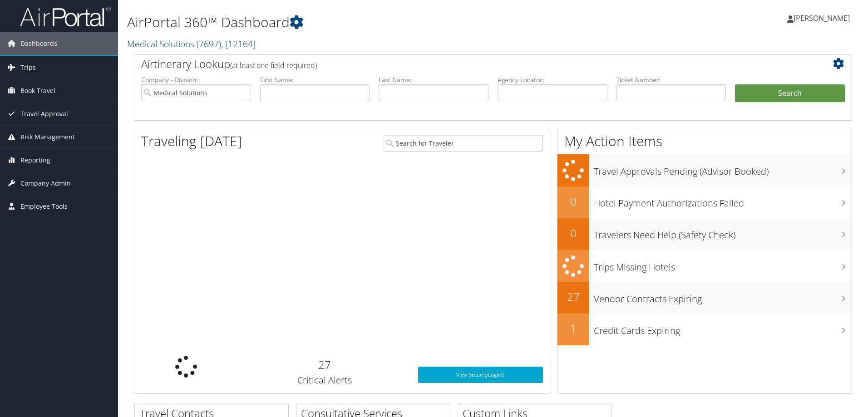  Describe the element at coordinates (723, 328) in the screenshot. I see `h3: Credit Cards Expiring` at that location.